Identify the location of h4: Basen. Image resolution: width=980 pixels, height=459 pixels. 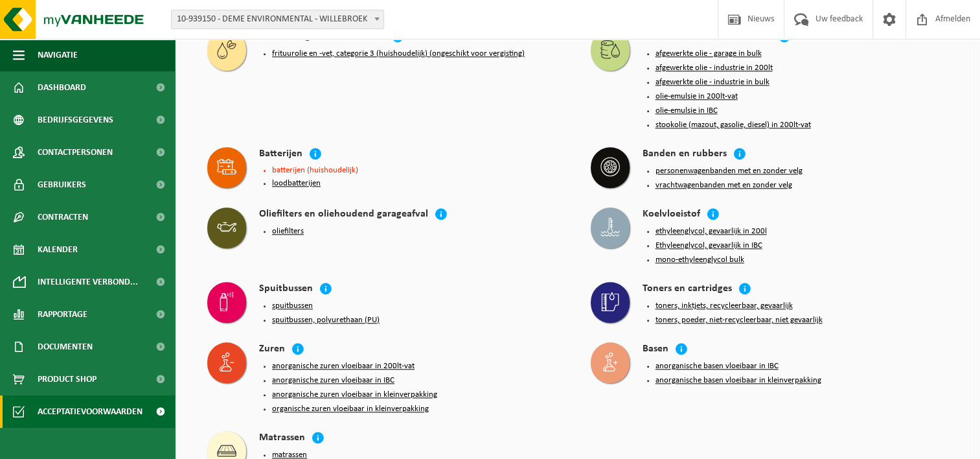
(656, 349).